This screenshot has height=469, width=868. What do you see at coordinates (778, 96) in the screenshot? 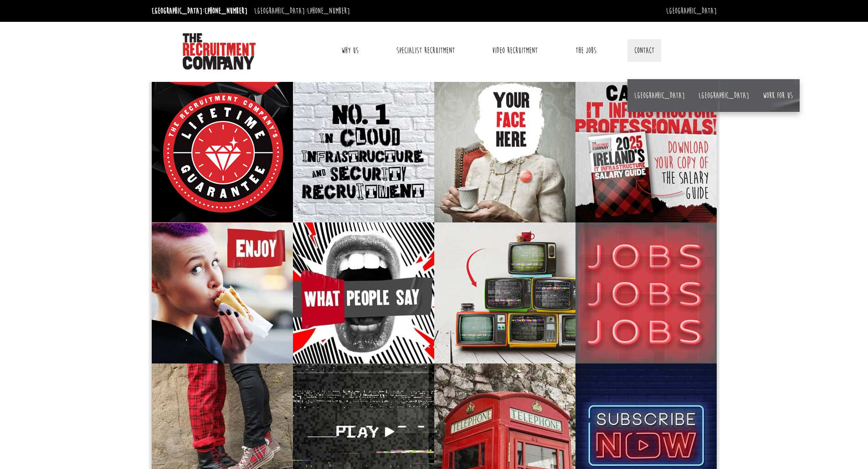
I see `a: Work for us` at bounding box center [778, 96].